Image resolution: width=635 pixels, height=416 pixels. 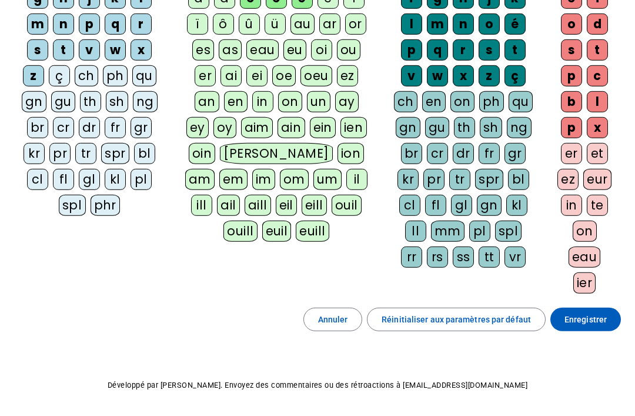 I want to click on div: eur, so click(x=598, y=179).